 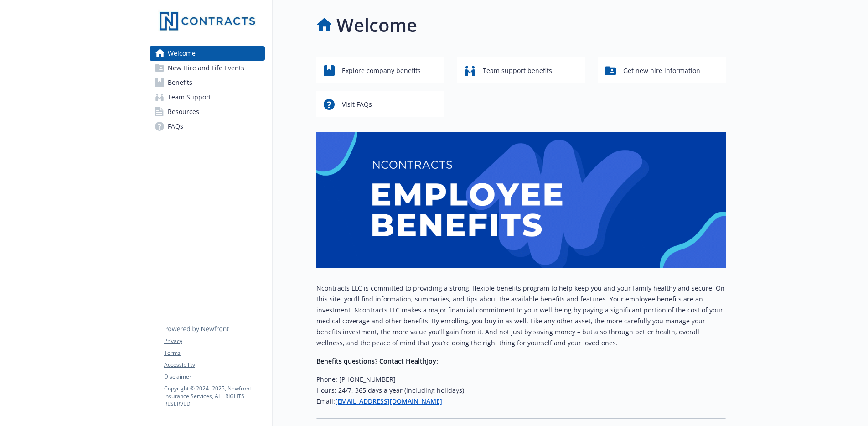 What do you see at coordinates (521, 70) in the screenshot?
I see `button: Team support benefits` at bounding box center [521, 70].